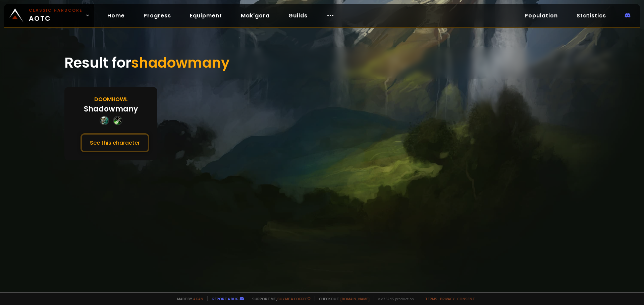 The height and width of the screenshot is (305, 644). Describe the element at coordinates (466, 299) in the screenshot. I see `a: Consent` at that location.